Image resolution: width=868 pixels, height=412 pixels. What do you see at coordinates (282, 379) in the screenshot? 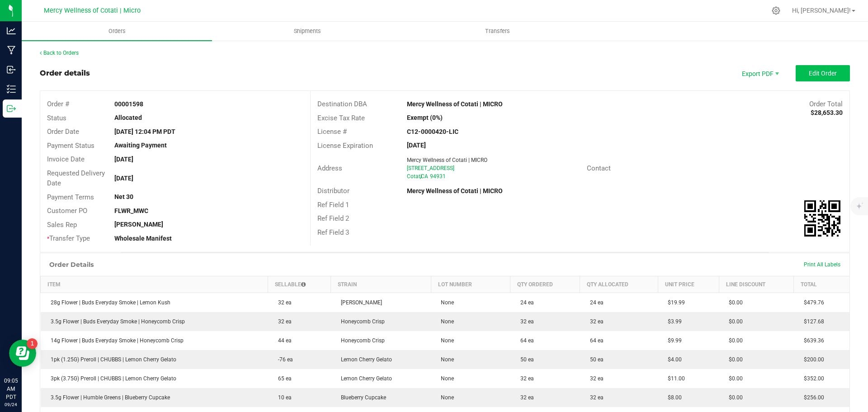
I see `span: 65 ea` at bounding box center [282, 379].